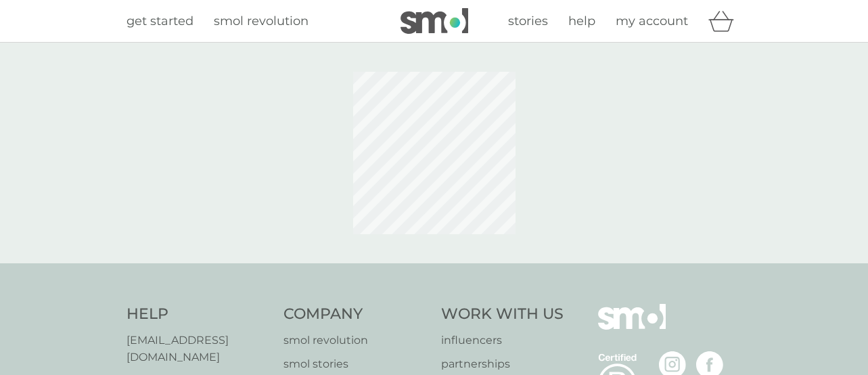  What do you see at coordinates (651, 21) in the screenshot?
I see `span: my account` at bounding box center [651, 21].